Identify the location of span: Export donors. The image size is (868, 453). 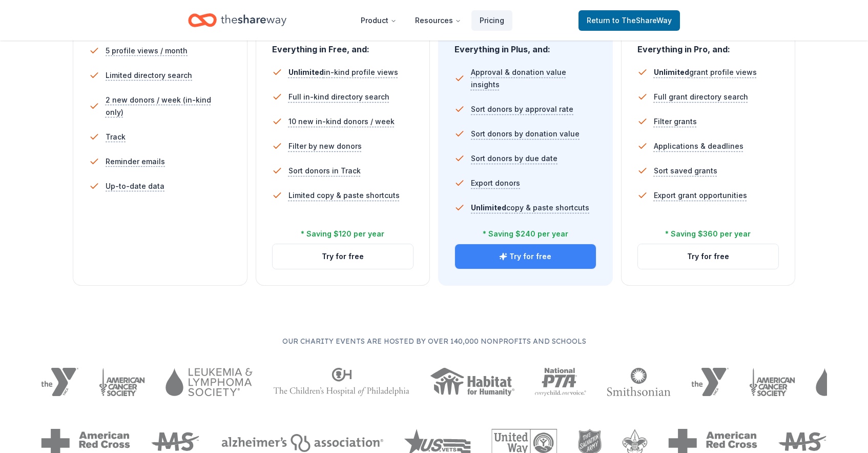
(495, 183).